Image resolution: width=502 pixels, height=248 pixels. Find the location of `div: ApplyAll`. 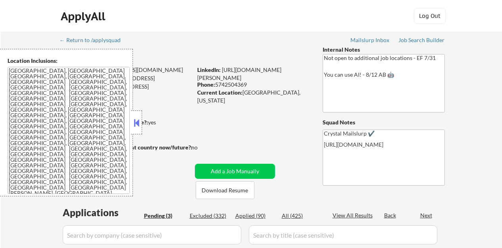

div: ApplyAll is located at coordinates (84, 16).